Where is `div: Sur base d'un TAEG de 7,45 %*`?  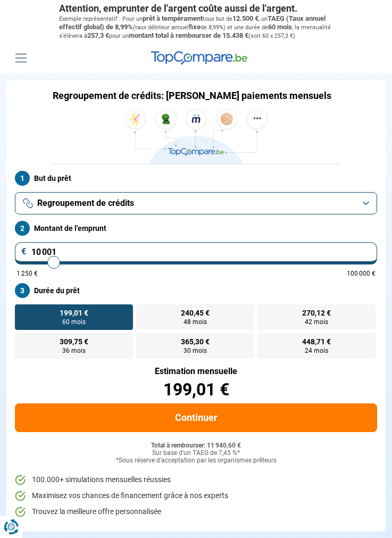 div: Sur base d'un TAEG de 7,45 %* is located at coordinates (195, 453).